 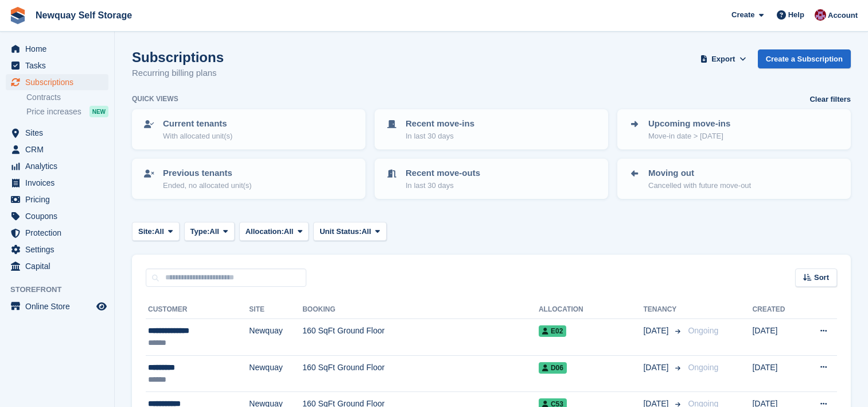 I want to click on p: Current tenants, so click(x=197, y=124).